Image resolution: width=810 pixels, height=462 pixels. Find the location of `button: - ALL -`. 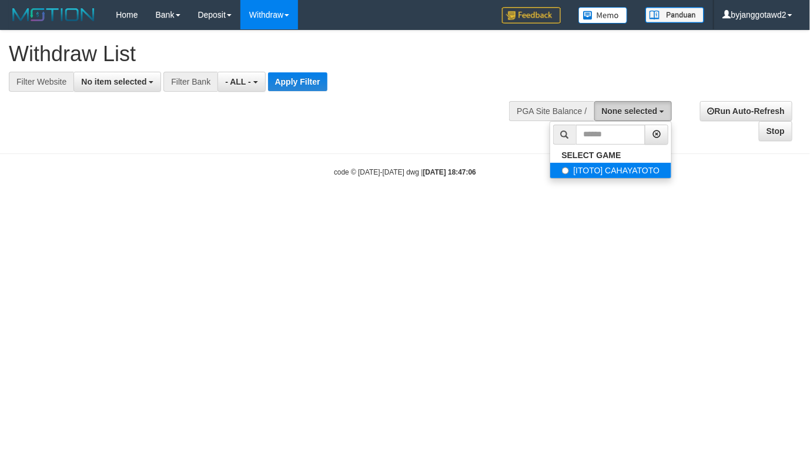

button: - ALL - is located at coordinates (241, 82).